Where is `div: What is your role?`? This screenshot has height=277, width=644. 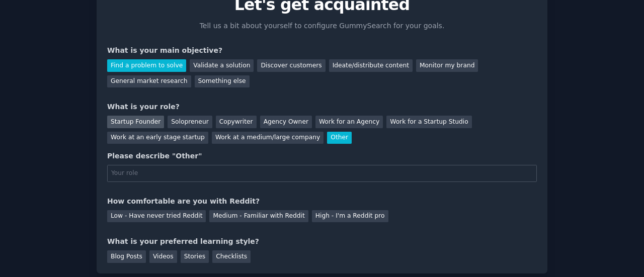
div: What is your role? is located at coordinates (322, 107).